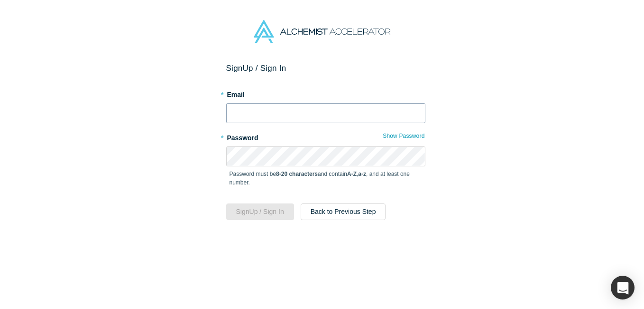 This screenshot has height=309, width=644. Describe the element at coordinates (344, 211) in the screenshot. I see `button: Back to Previous Step` at that location.